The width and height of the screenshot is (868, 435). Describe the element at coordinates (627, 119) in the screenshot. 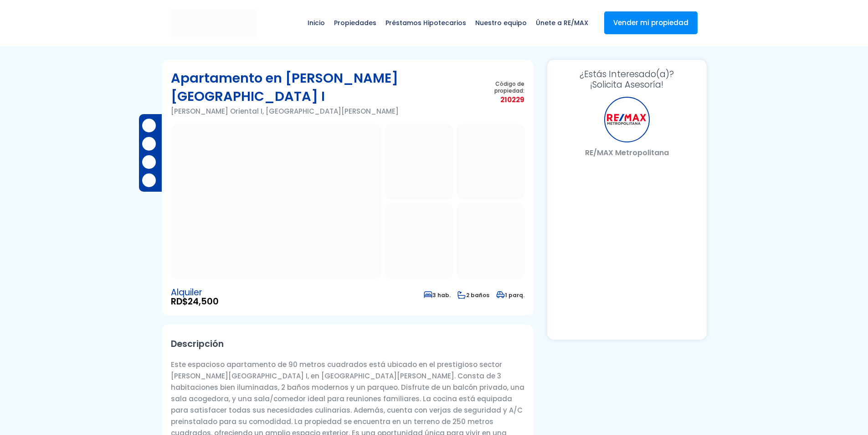

I see `div: RE/MAX Metropolitana` at that location.